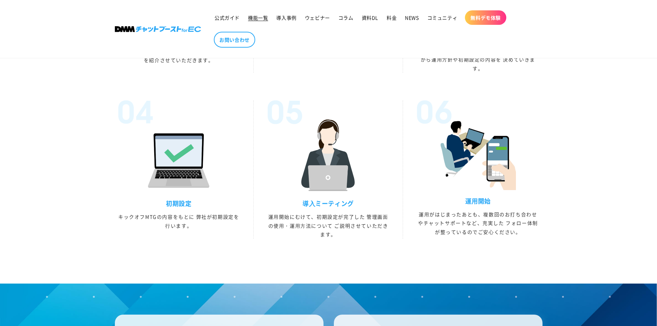 The width and height of the screenshot is (657, 326). Describe the element at coordinates (478, 152) in the screenshot. I see `img: 運⽤開始` at that location.